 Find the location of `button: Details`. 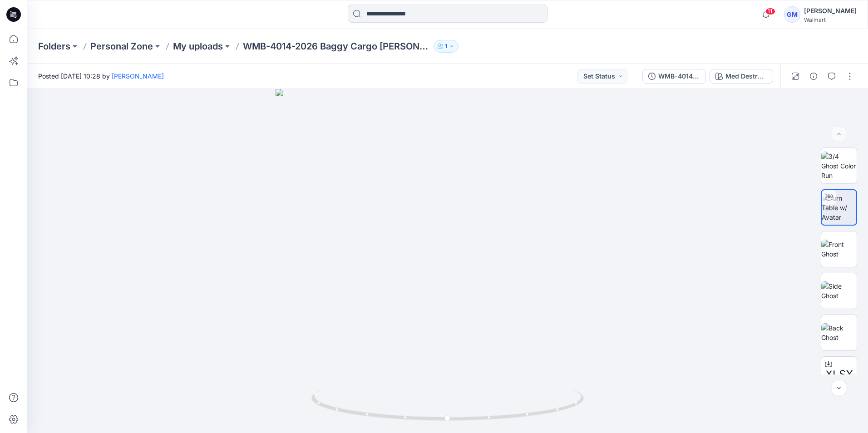

button: Details is located at coordinates (813, 76).